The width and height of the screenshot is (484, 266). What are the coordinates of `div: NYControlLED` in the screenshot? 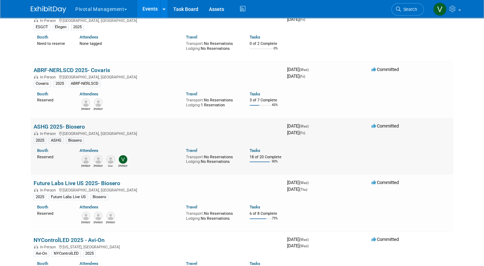 It's located at (66, 254).